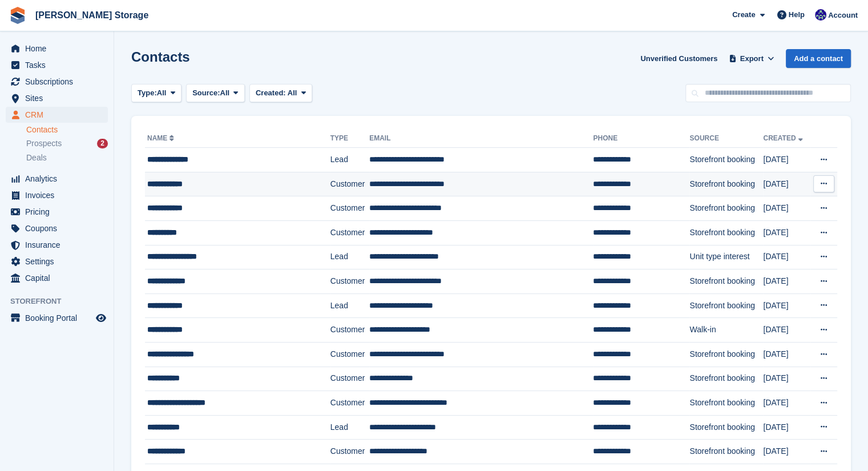 The height and width of the screenshot is (471, 868). What do you see at coordinates (59, 49) in the screenshot?
I see `span: Home` at bounding box center [59, 49].